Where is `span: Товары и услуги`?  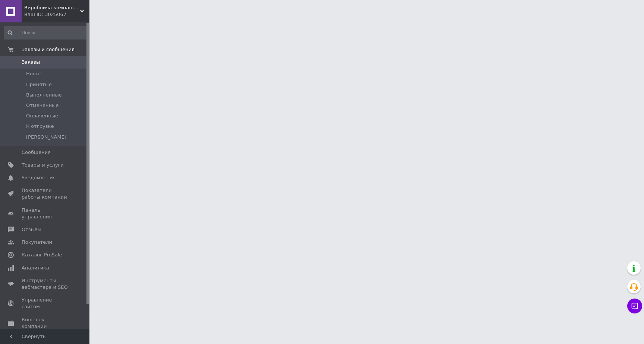 span: Товары и услуги is located at coordinates (42, 165).